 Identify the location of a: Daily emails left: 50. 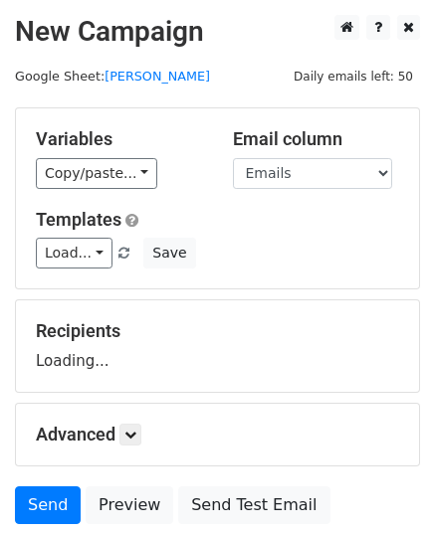
(353, 76).